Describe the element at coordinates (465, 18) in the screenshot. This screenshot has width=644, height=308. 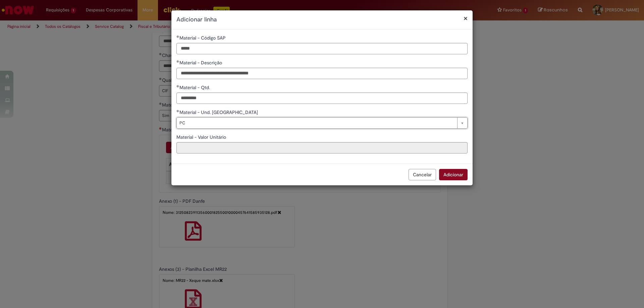
I see `button: Fechar modal` at that location.